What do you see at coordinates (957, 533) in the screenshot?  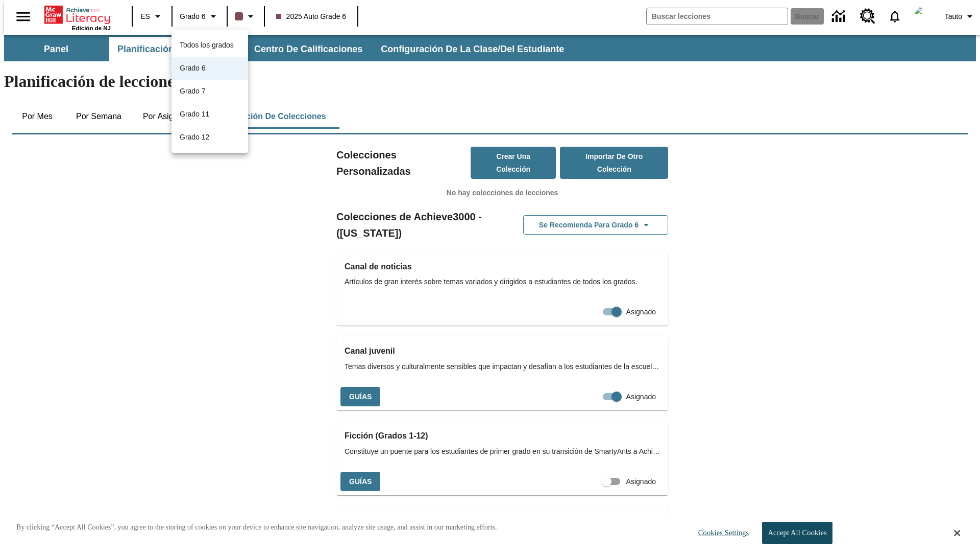 I see `button: Close` at bounding box center [957, 533].